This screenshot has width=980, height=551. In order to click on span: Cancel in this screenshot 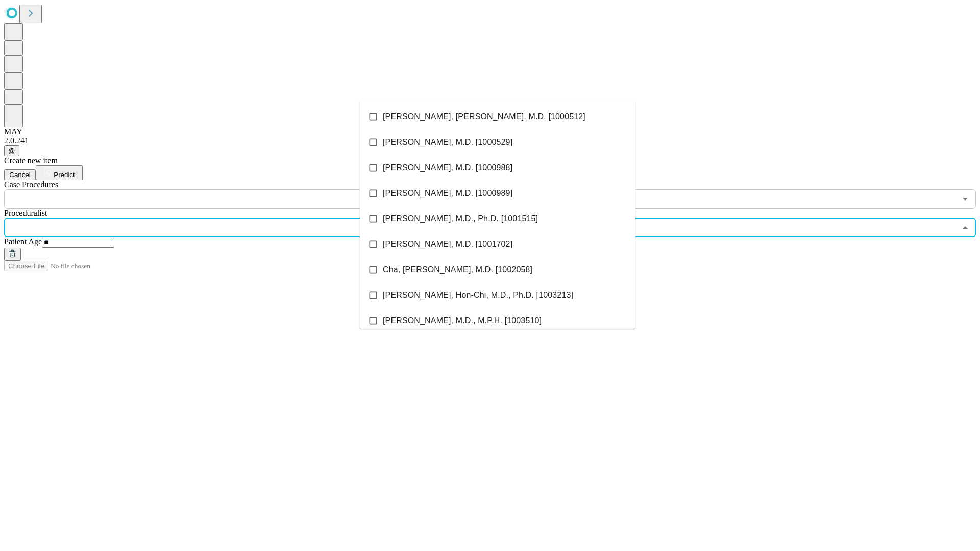, I will do `click(20, 174)`.